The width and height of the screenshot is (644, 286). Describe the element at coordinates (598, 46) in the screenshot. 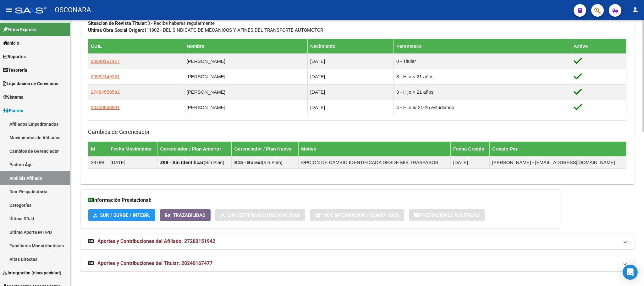

I see `th: Activo` at that location.